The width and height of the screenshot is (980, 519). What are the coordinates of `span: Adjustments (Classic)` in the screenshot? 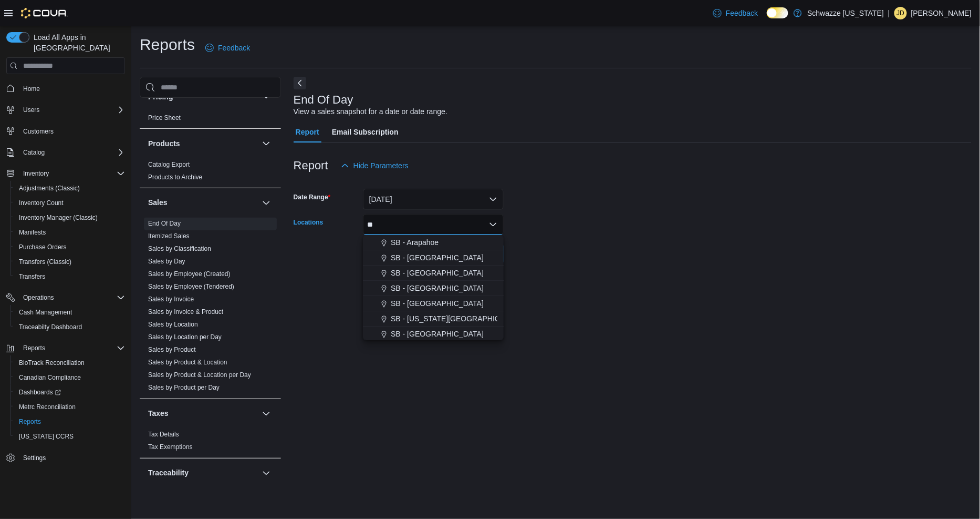 It's located at (50, 189).